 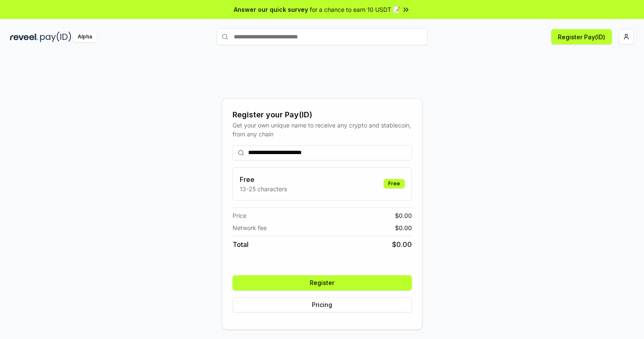 I want to click on div: Free, so click(x=395, y=184).